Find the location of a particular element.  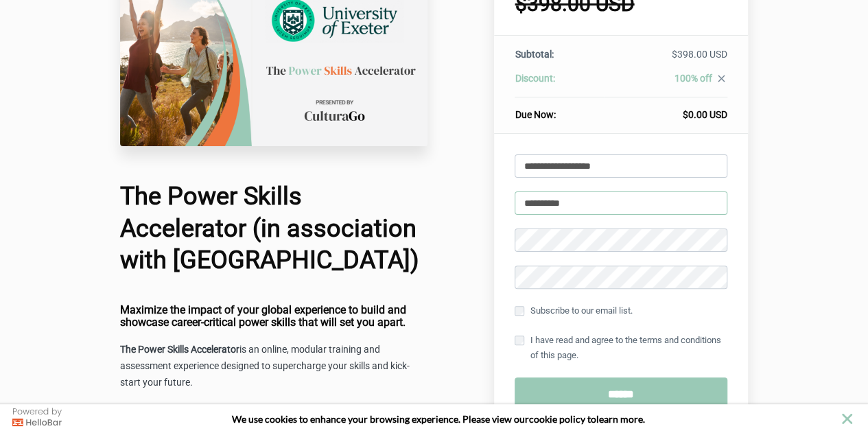

strong: to is located at coordinates (592, 418).